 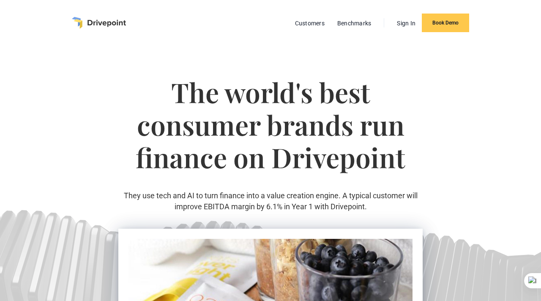 I want to click on h1: The world's best consumer brands run finance on Drivepoint, so click(x=270, y=133).